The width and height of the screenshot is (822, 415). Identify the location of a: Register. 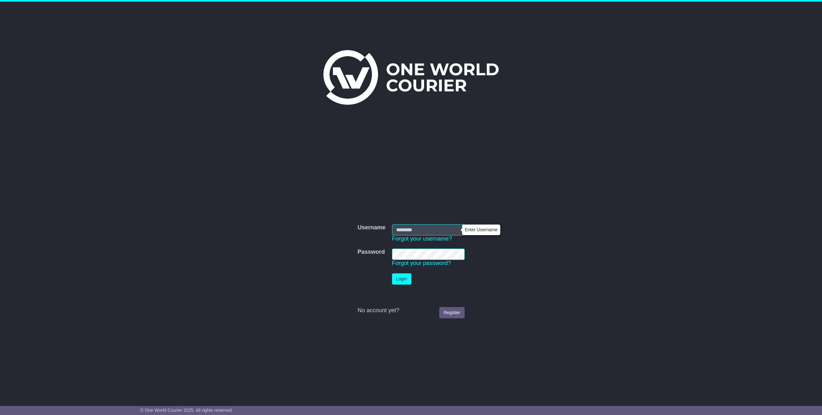
(452, 312).